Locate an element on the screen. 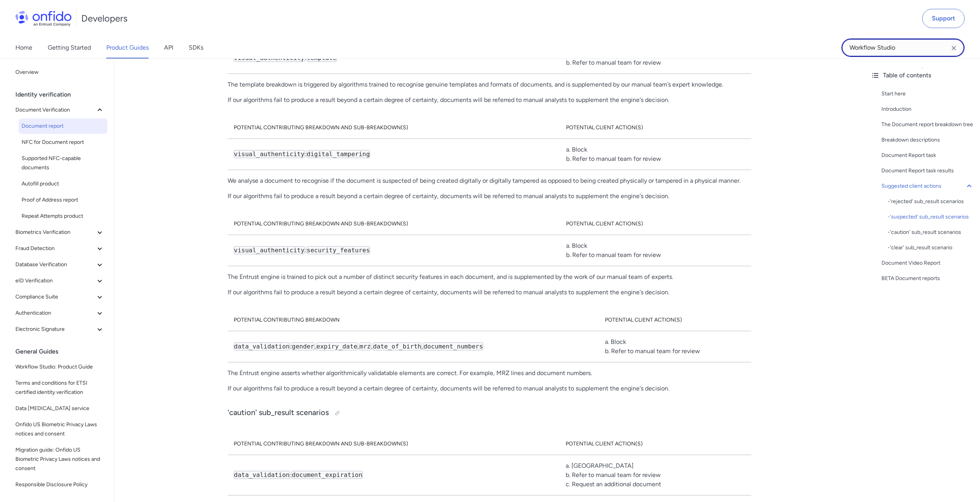 Image resolution: width=980 pixels, height=502 pixels. button: Document Verification is located at coordinates (59, 110).